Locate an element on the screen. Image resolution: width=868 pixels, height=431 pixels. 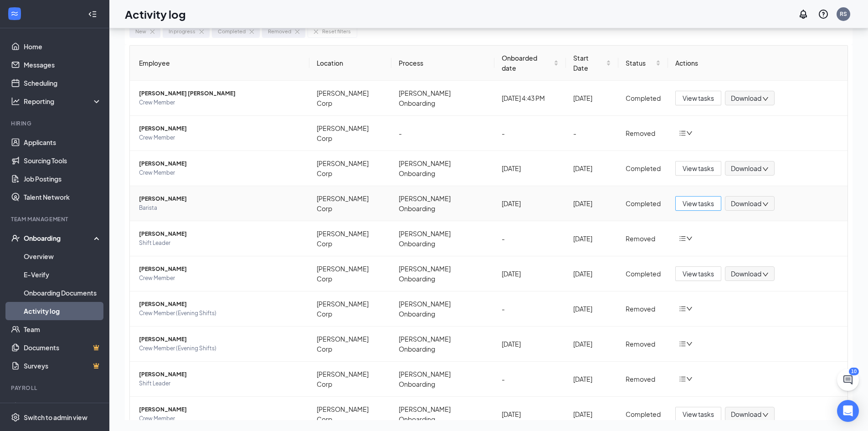
th: Onboarded date is located at coordinates (531, 63).